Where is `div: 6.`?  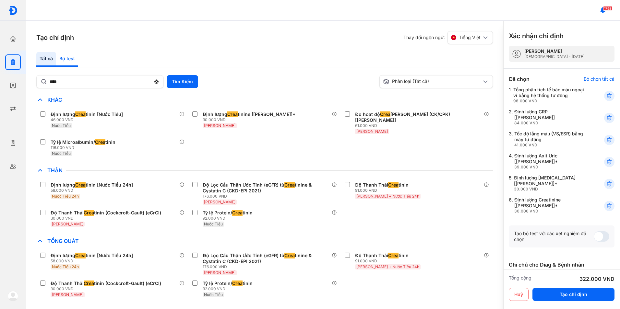
div: 6. is located at coordinates (549, 206).